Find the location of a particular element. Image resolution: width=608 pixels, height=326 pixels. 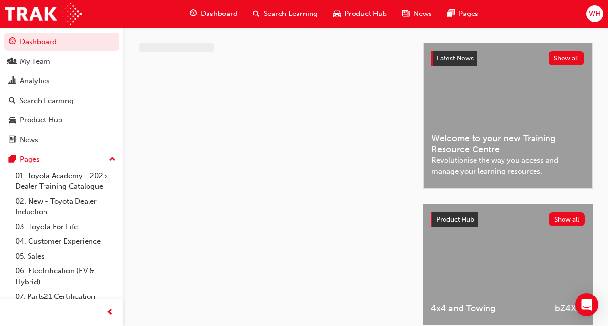

a: news-iconNews is located at coordinates (417, 14).